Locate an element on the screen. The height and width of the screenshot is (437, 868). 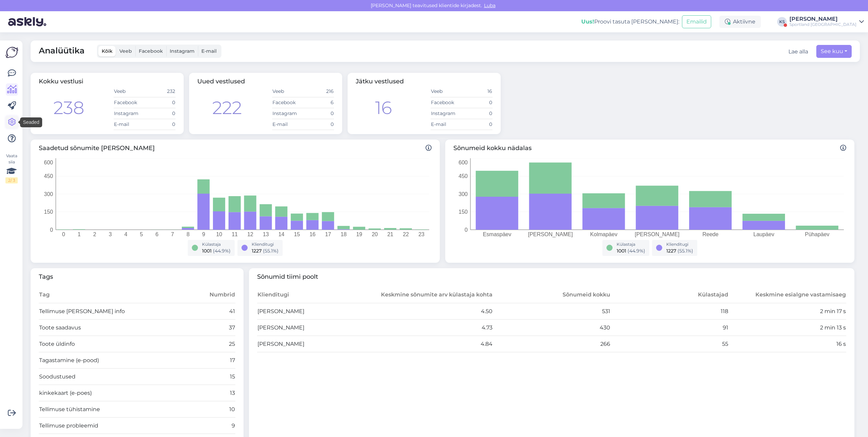
span: Veeb is located at coordinates (125, 51).